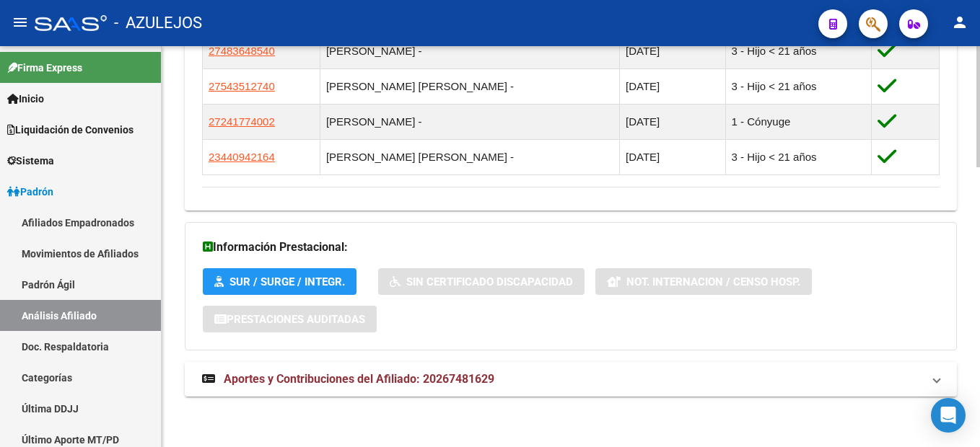 This screenshot has height=447, width=980. I want to click on mat-icon: menu, so click(20, 22).